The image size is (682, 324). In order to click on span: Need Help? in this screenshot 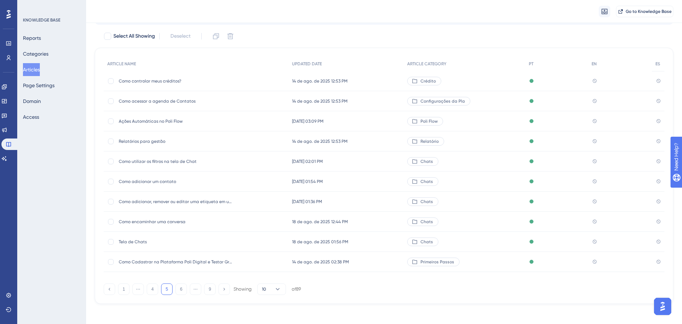, I will do `click(31, 6)`.